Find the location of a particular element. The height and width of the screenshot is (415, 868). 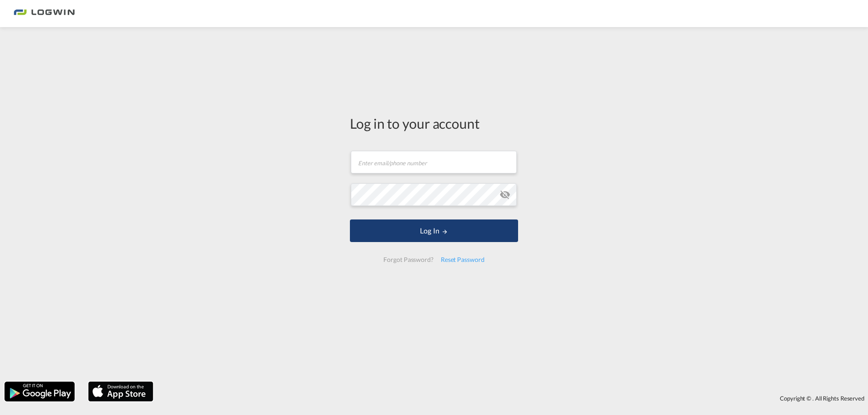

div: Reset Password is located at coordinates (463, 260).